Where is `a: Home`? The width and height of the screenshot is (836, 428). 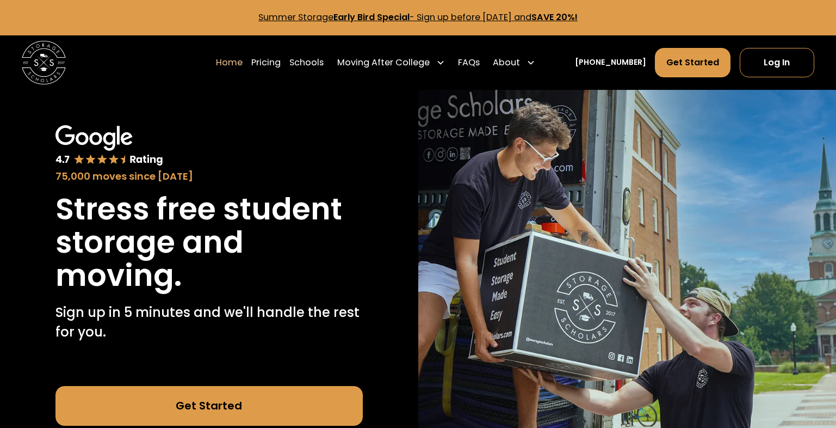
a: Home is located at coordinates (229, 63).